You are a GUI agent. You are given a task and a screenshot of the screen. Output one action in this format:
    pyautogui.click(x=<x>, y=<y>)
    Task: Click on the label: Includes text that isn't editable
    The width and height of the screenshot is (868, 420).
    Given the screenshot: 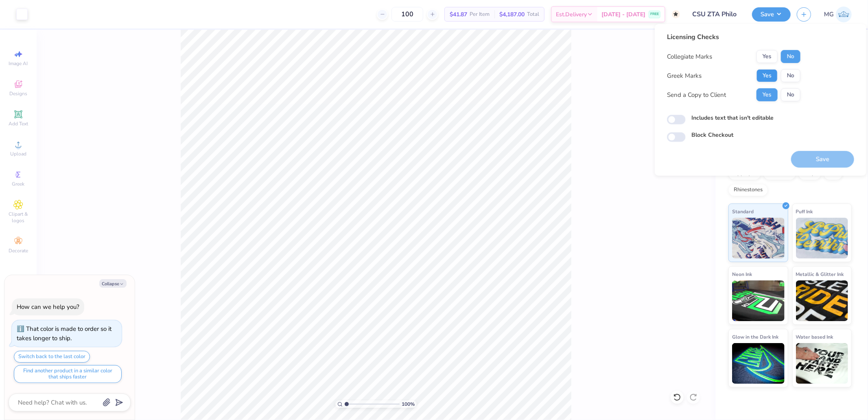 What is the action you would take?
    pyautogui.click(x=733, y=118)
    